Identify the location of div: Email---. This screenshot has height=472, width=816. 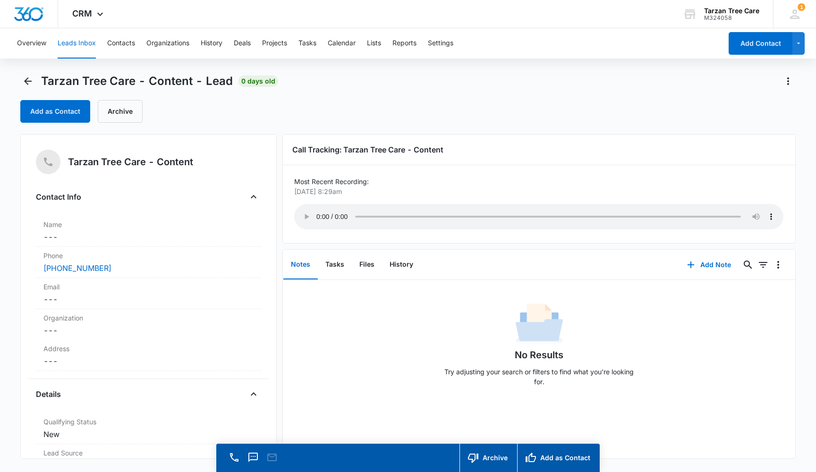
(148, 294).